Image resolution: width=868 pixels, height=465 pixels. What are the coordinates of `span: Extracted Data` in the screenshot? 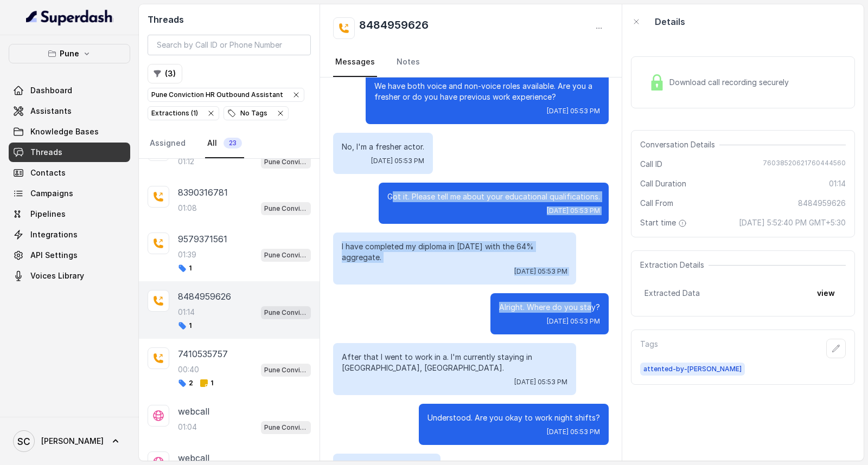 It's located at (672, 293).